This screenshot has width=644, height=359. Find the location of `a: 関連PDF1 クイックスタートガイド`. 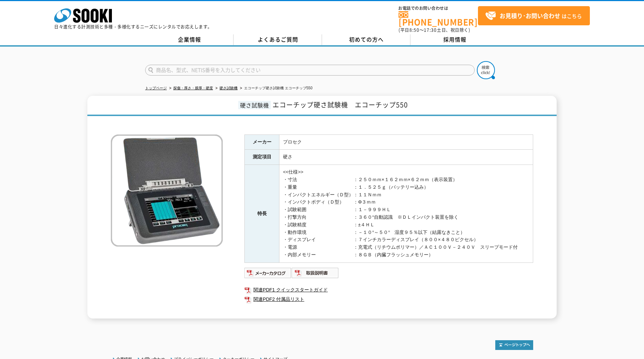

a: 関連PDF1 クイックスタートガイド is located at coordinates (388, 290).